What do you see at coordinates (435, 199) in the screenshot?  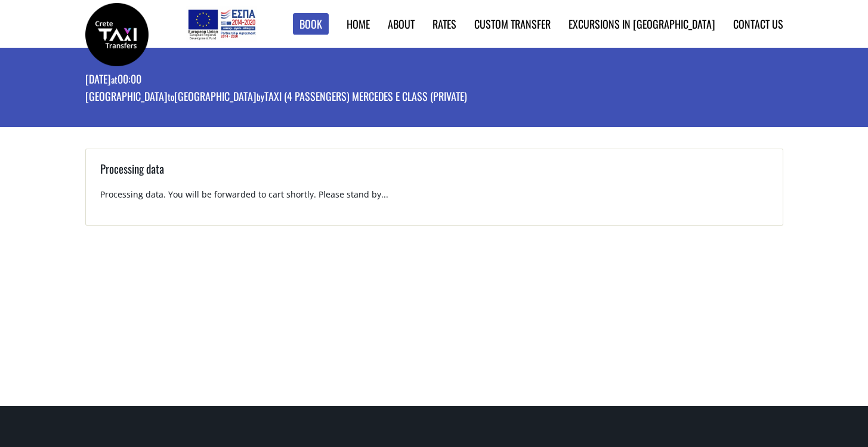 I see `p: Processing data. You will be forwarded to cart shortly. Please stand by...` at bounding box center [435, 199].